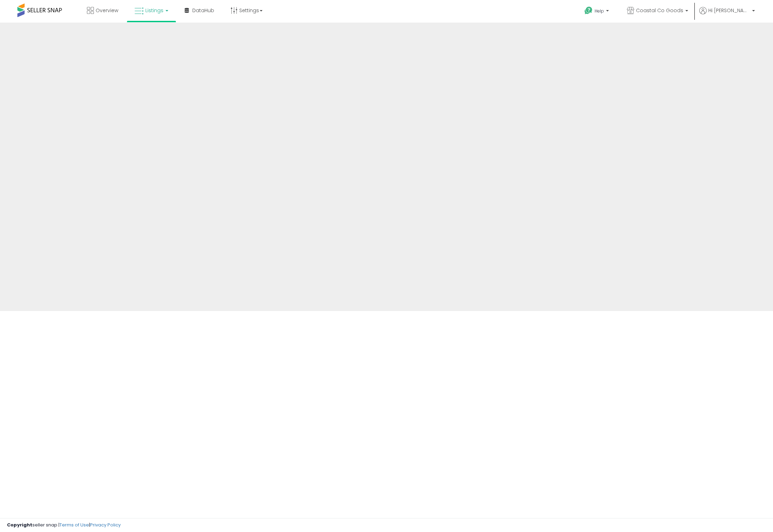 This screenshot has height=532, width=773. I want to click on span: Overview, so click(107, 10).